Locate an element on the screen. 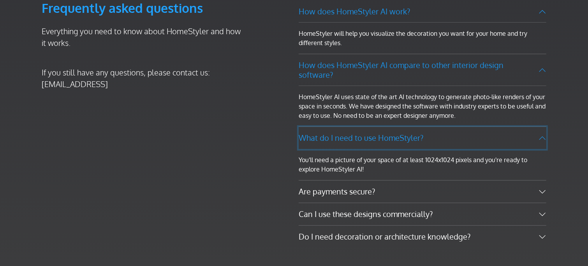 The height and width of the screenshot is (266, 588). div: HomeStyler AI uses state of the art AI technology to generate photo-like renders of your space in... is located at coordinates (423, 106).